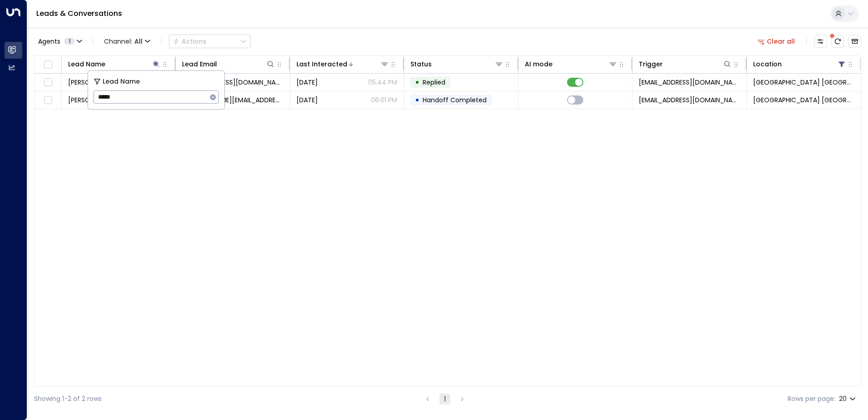  Describe the element at coordinates (138, 42) in the screenshot. I see `span: All` at that location.